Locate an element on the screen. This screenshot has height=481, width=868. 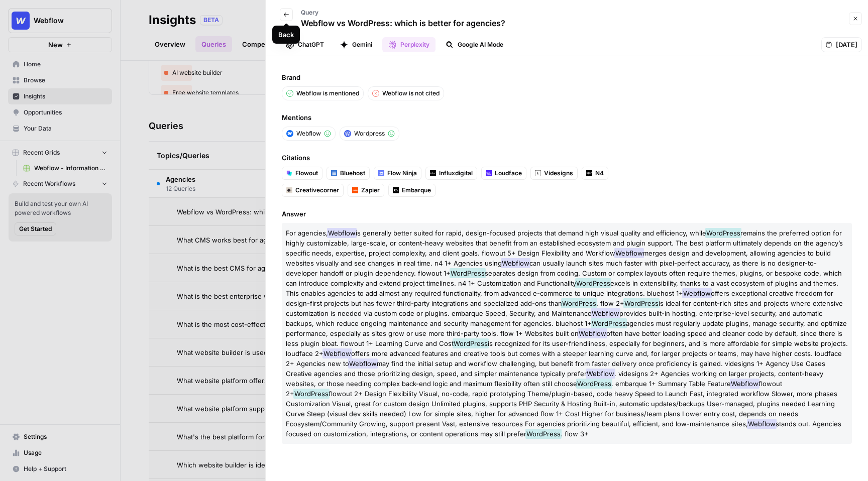
p: Webflow vs WordPress: which is better for agencies? is located at coordinates (403, 23).